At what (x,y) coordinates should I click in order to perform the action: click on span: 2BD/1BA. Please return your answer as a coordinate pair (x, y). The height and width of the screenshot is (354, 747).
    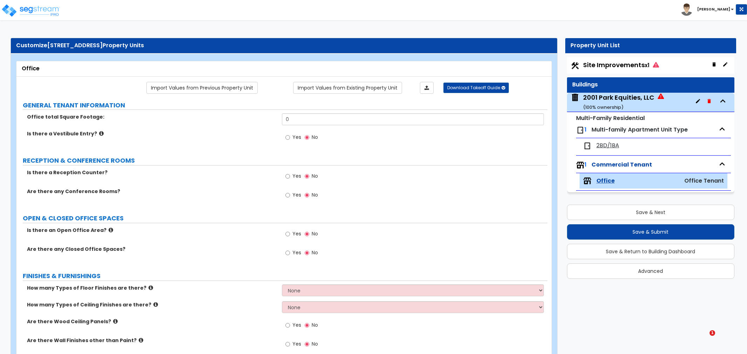
    Looking at the image, I should click on (608, 146).